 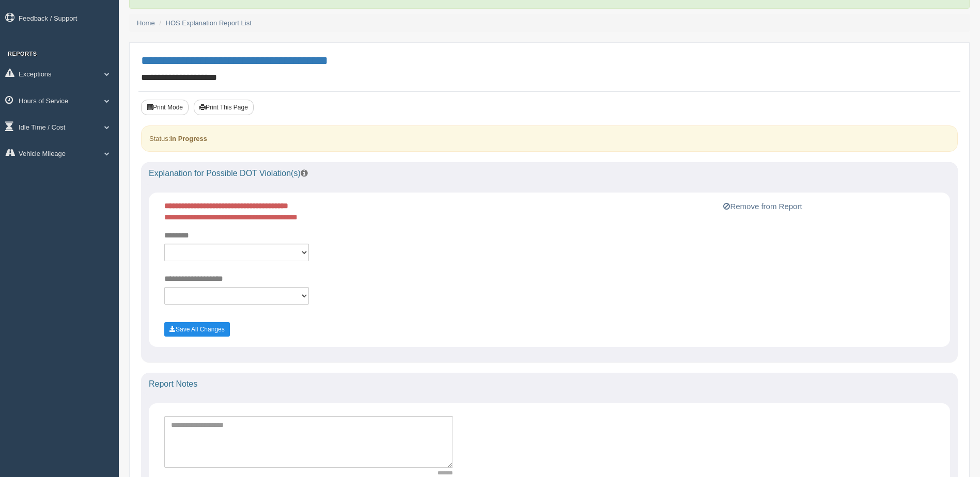 I want to click on a: Home, so click(x=146, y=23).